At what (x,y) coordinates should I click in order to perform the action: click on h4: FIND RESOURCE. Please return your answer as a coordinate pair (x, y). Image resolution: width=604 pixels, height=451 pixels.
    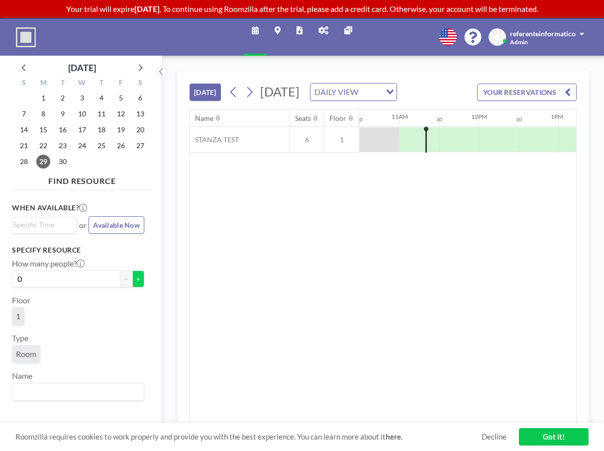
    Looking at the image, I should click on (82, 179).